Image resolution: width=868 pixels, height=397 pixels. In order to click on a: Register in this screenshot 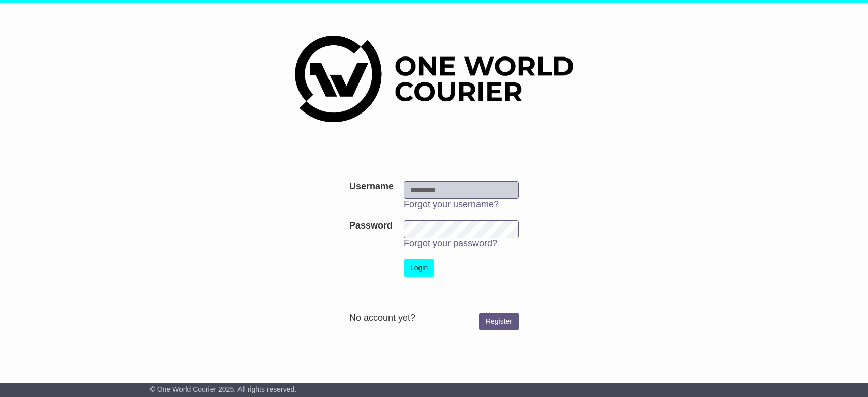, I will do `click(499, 321)`.